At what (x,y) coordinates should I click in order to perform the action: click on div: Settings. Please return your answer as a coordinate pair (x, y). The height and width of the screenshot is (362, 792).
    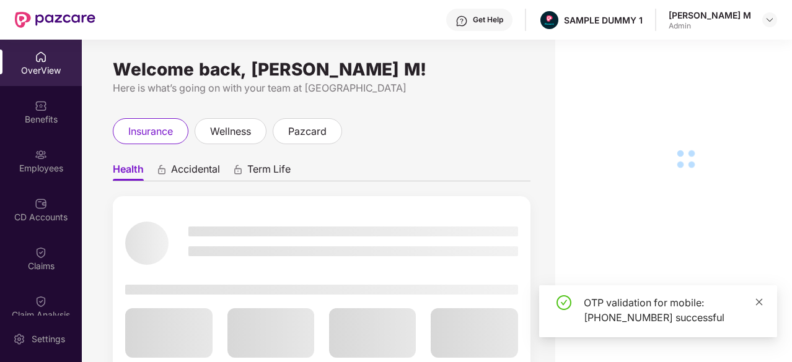
    Looking at the image, I should click on (48, 339).